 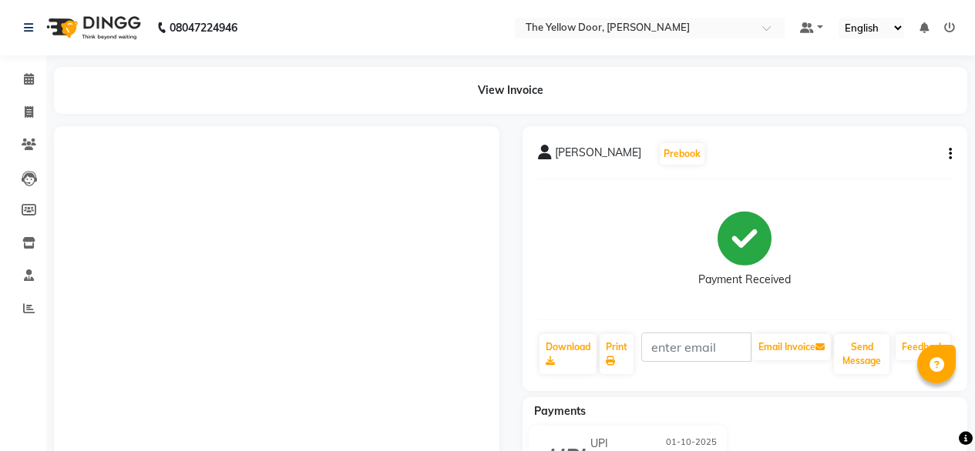 I want to click on button: Send Message, so click(x=861, y=354).